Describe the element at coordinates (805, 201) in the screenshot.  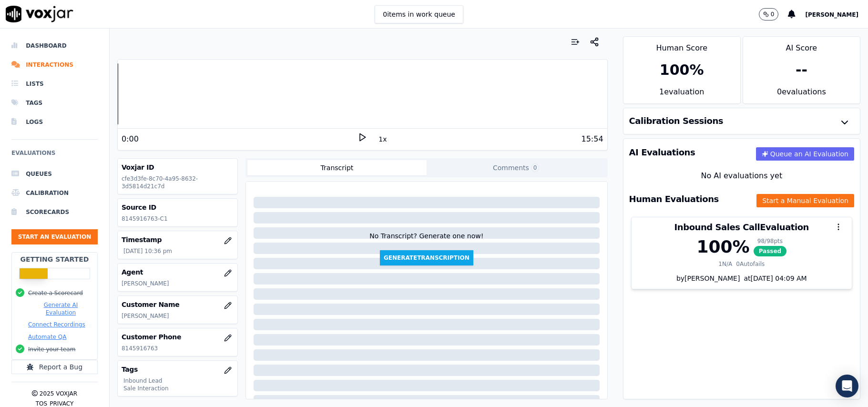
I see `button: Start a Manual Evaluation` at that location.